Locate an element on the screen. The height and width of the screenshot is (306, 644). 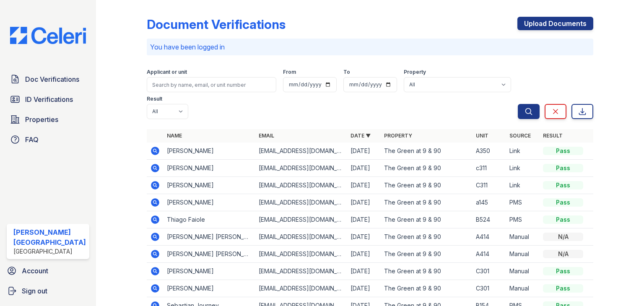
span: Sign out is located at coordinates (34, 291).